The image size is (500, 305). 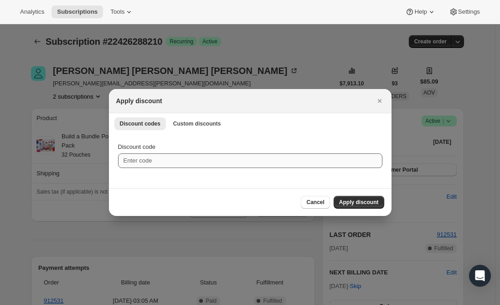 I want to click on span: Cancel, so click(x=315, y=202).